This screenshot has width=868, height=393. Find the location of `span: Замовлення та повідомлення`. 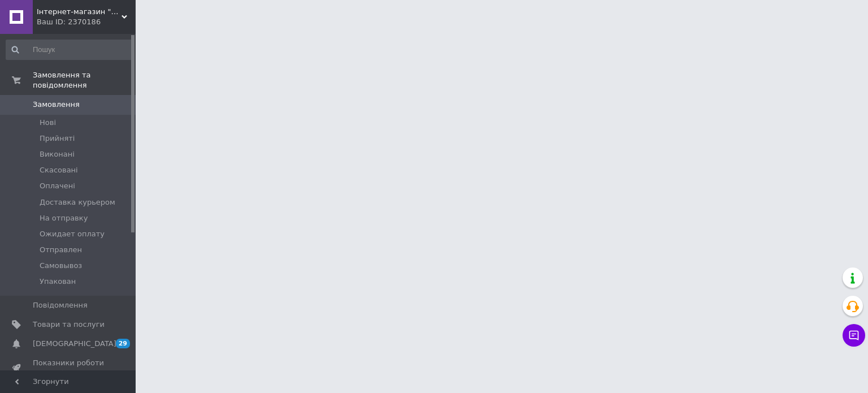

span: Замовлення та повідомлення is located at coordinates (84, 80).